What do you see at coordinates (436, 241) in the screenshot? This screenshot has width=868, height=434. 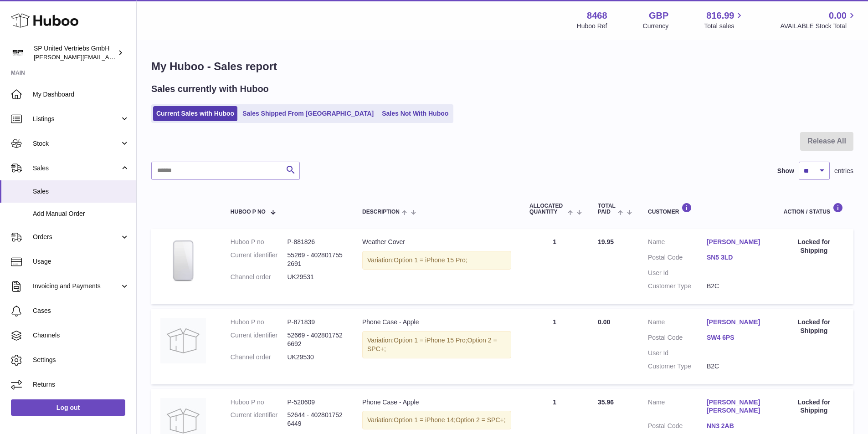 I see `div: Weather Cover` at bounding box center [436, 241].